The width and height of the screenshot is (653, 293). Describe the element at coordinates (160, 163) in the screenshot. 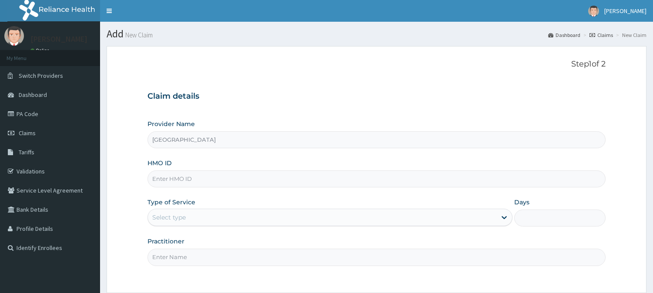

I see `label: HMO ID` at that location.